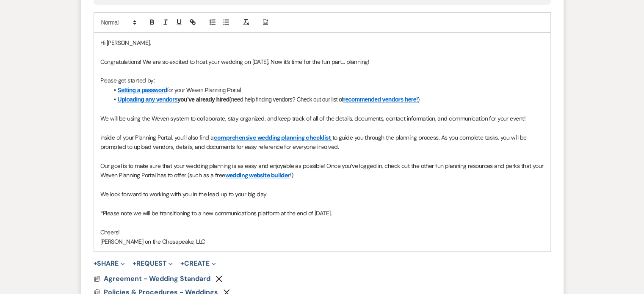  What do you see at coordinates (157, 279) in the screenshot?
I see `span: Agreement - Wedding Standard` at bounding box center [157, 279].